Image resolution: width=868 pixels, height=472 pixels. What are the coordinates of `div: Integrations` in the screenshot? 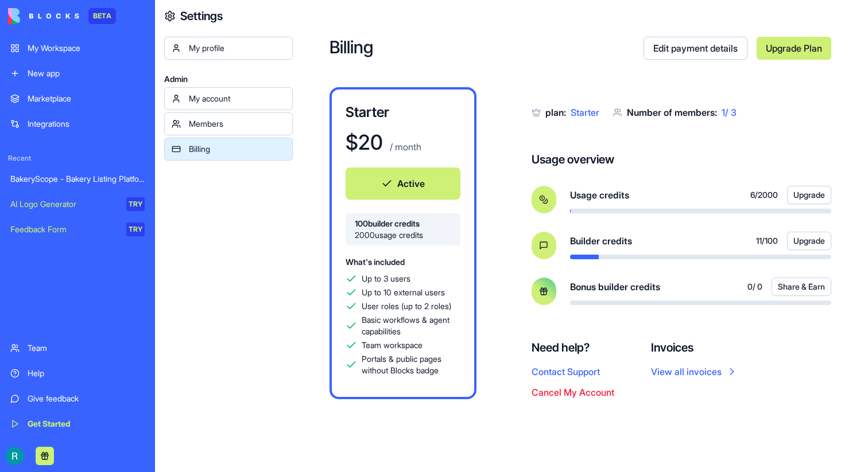 It's located at (86, 124).